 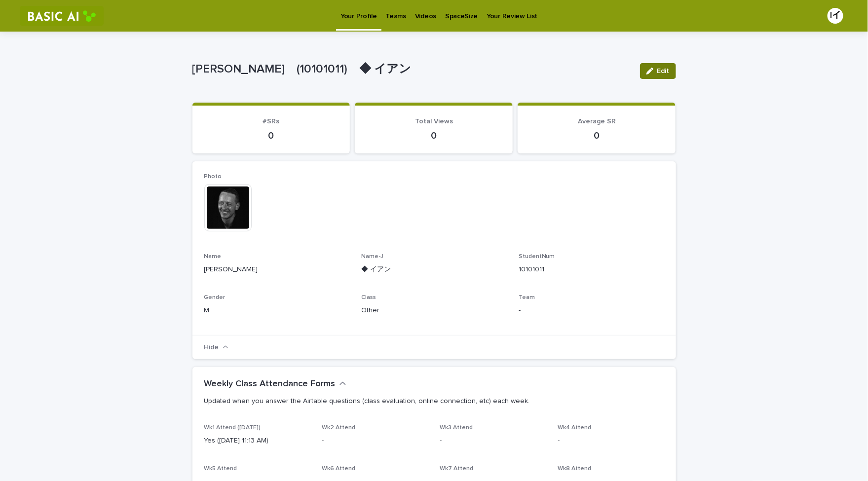 I want to click on button: Weekly Class Attendance Forms, so click(x=276, y=385).